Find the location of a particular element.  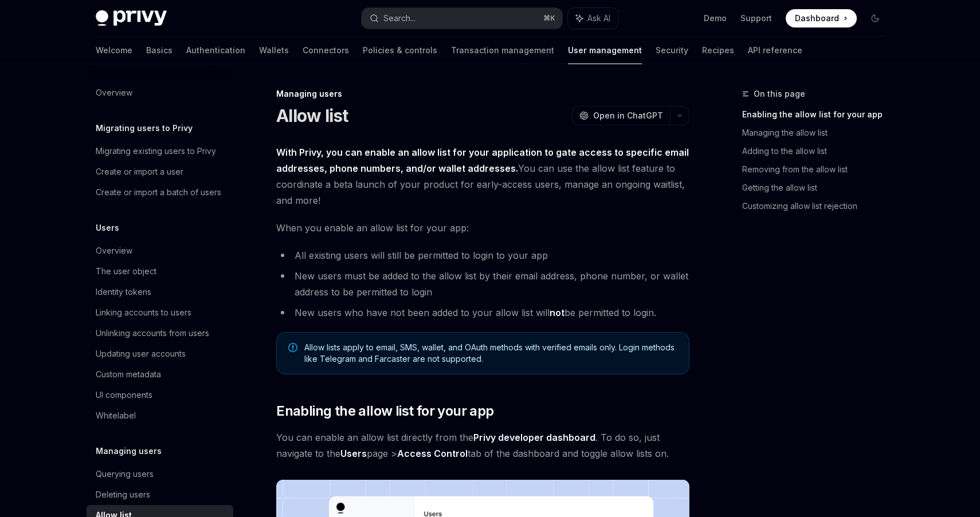

a: Basics is located at coordinates (159, 50).